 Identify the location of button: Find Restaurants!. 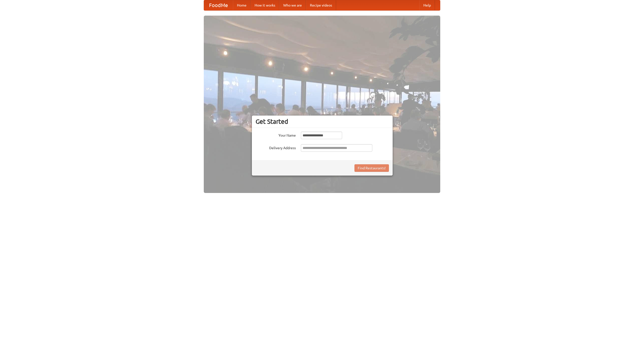
(372, 168).